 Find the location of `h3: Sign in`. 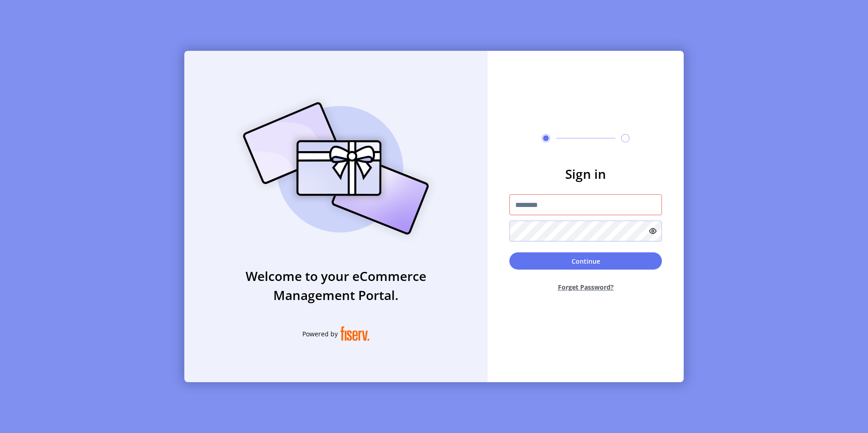

h3: Sign in is located at coordinates (586, 174).